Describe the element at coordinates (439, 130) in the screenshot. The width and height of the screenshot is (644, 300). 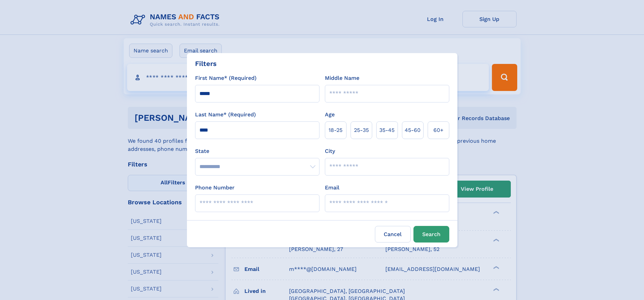
I see `span: 60+` at that location.